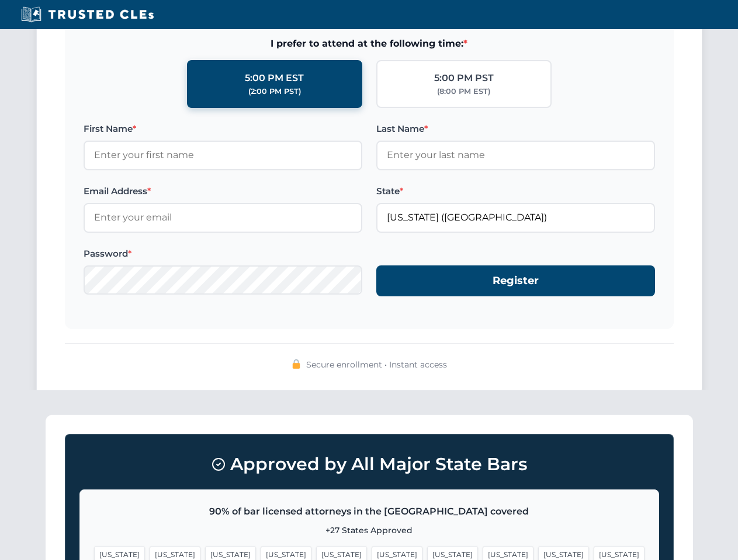 The image size is (738, 560). Describe the element at coordinates (515, 192) in the screenshot. I see `label: State` at that location.